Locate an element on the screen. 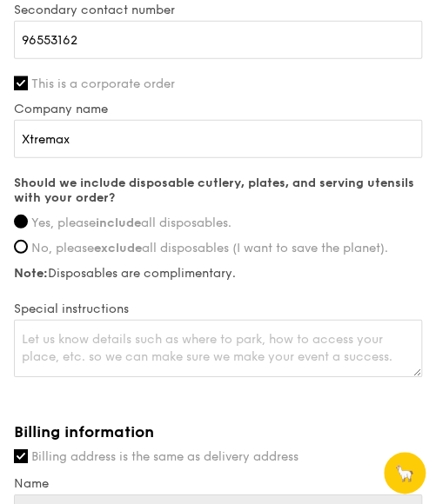 This screenshot has height=504, width=436. label: Special instructions is located at coordinates (217, 308).